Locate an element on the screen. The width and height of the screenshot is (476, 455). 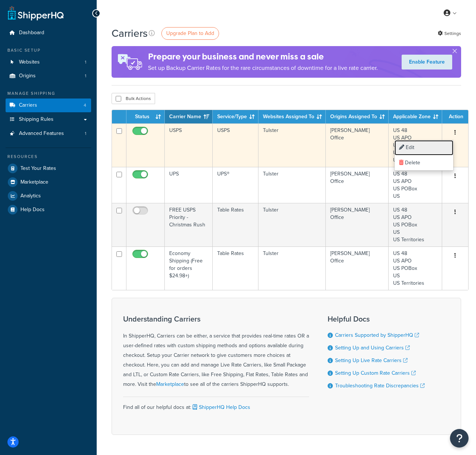
th: Status: activate to sort column ascending is located at coordinates (145, 116).